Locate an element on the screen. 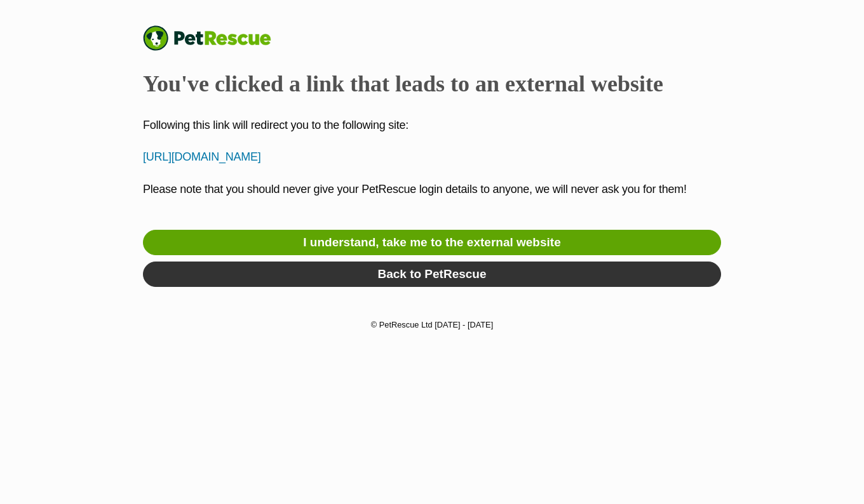 The height and width of the screenshot is (504, 864). a: Back to PetRescue is located at coordinates (432, 275).